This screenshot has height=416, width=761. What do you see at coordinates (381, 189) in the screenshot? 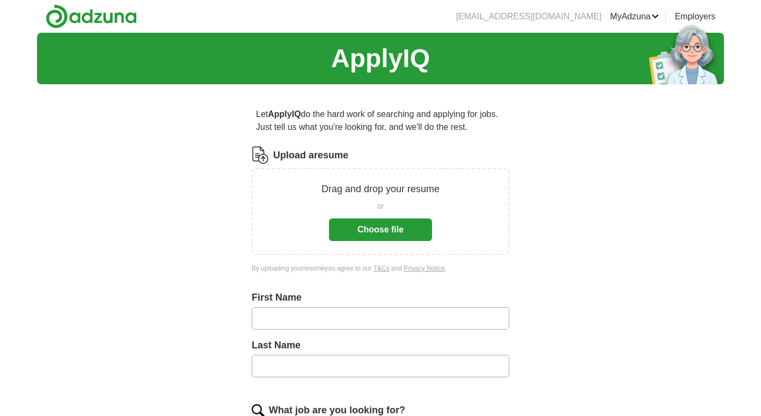
I see `p: Drag and drop your resume` at bounding box center [381, 189].